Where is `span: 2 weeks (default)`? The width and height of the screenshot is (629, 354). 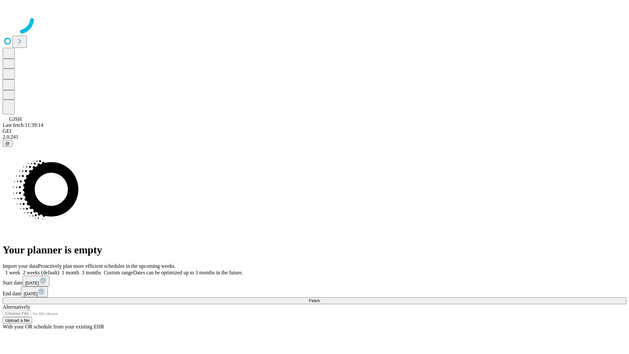 span: 2 weeks (default) is located at coordinates (41, 272).